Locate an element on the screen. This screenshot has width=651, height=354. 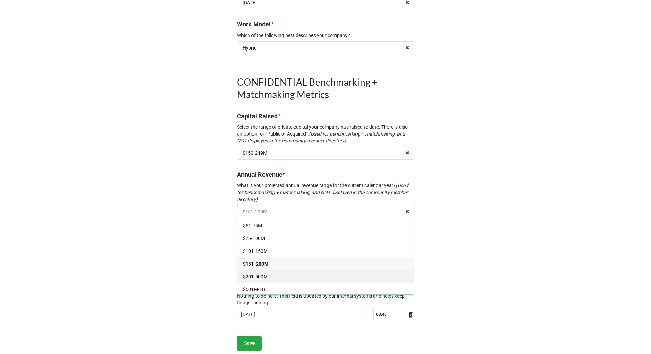
span: $101-150M is located at coordinates (255, 251).